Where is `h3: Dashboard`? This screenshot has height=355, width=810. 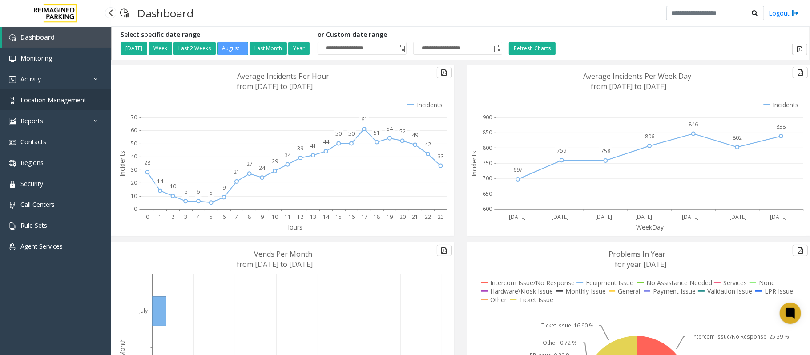
h3: Dashboard is located at coordinates (166, 13).